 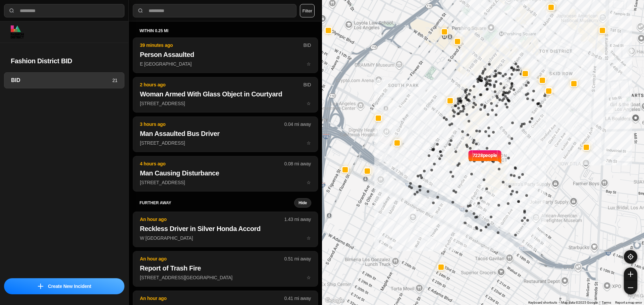 What do you see at coordinates (629, 303) in the screenshot?
I see `a: Report a map error` at bounding box center [629, 303].